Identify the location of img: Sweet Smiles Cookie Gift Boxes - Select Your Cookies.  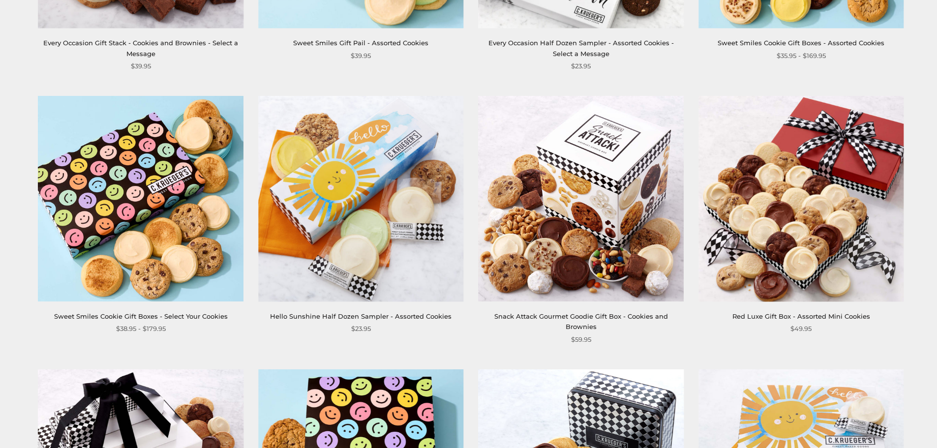
(141, 199).